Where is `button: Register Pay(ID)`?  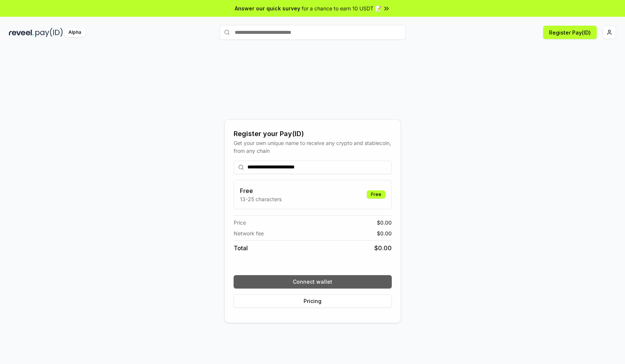 button: Register Pay(ID) is located at coordinates (570, 32).